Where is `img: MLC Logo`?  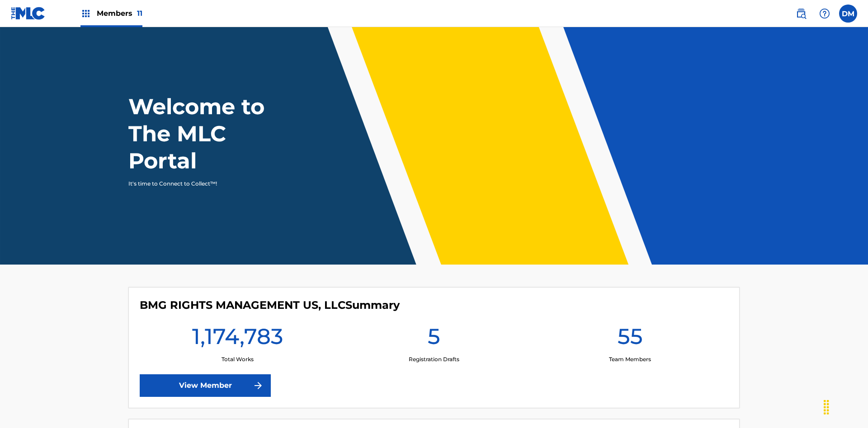
img: MLC Logo is located at coordinates (28, 13).